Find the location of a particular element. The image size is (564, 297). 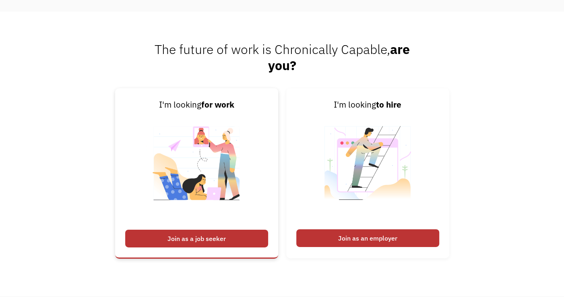

div: Join as an employer is located at coordinates (367, 238).